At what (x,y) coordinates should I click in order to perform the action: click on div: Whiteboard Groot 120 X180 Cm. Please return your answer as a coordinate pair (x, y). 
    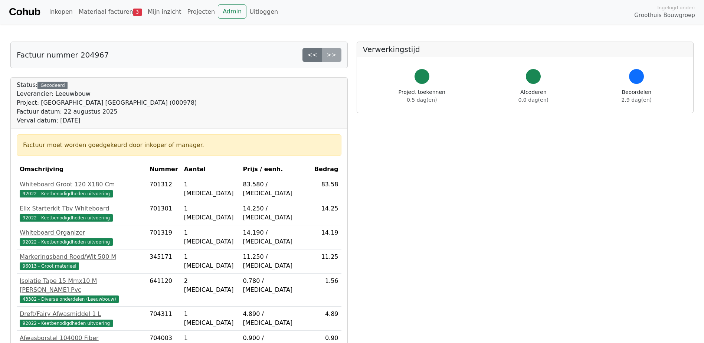
    Looking at the image, I should click on (82, 185).